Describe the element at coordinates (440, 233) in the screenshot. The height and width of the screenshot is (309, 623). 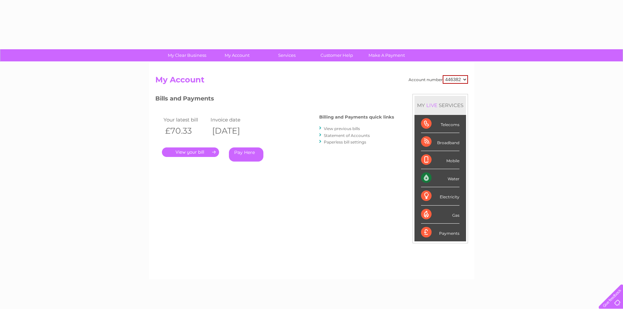
I see `div: Payments` at that location.